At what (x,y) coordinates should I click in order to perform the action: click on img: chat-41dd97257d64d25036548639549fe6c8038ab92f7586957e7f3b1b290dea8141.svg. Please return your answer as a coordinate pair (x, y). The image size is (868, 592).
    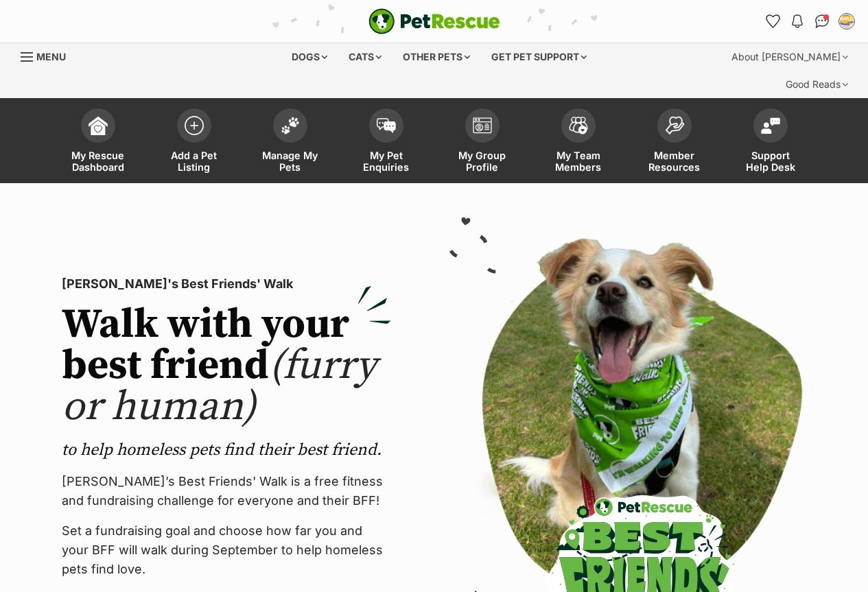
    Looking at the image, I should click on (822, 21).